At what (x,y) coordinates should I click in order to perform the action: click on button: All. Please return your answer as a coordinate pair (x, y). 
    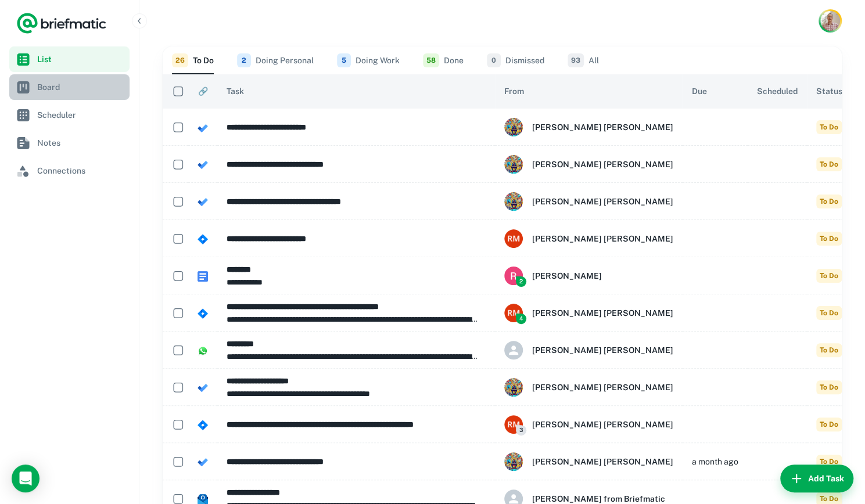
    Looking at the image, I should click on (584, 60).